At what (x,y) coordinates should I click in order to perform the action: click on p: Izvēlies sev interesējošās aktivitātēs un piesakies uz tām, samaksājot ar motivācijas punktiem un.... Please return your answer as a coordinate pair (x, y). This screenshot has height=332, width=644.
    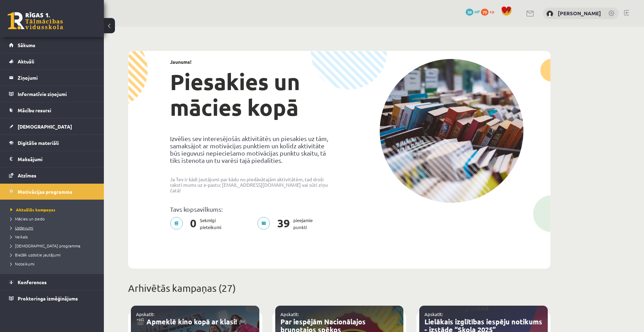
    Looking at the image, I should click on (252, 149).